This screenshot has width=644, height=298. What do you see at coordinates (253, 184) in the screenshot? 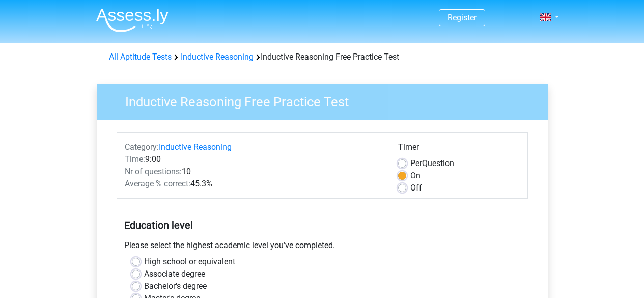
I see `div: 45.3%` at bounding box center [253, 184].